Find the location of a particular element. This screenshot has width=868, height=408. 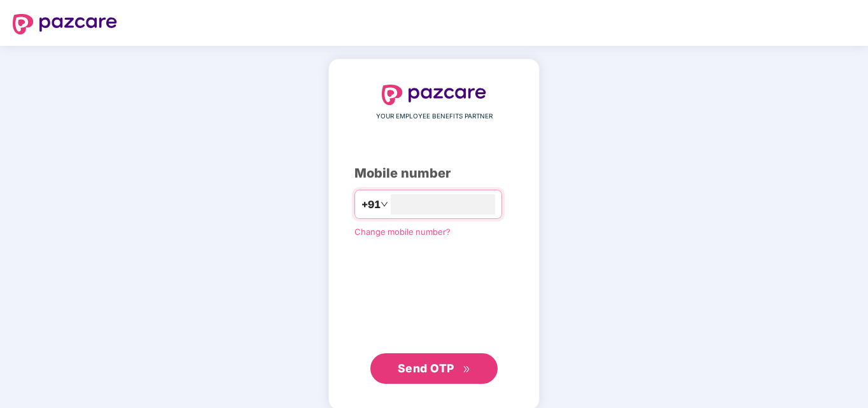

span: +91 is located at coordinates (371, 205).